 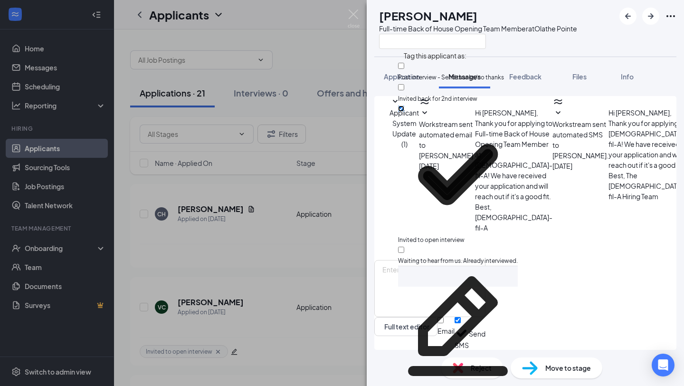 What do you see at coordinates (451, 77) in the screenshot?
I see `span: Post interview - Send thanks/no thanks` at bounding box center [451, 77].